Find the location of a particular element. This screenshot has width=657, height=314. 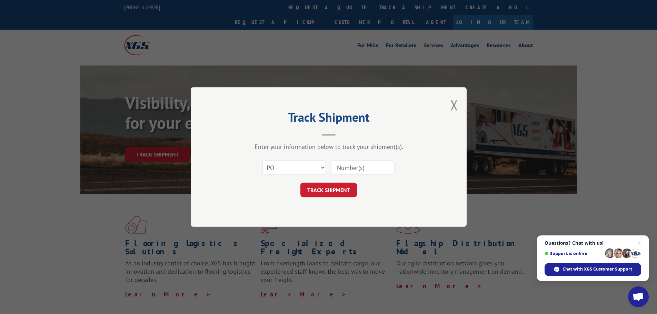

div: Chat with XGS Customer Support is located at coordinates (593, 270).